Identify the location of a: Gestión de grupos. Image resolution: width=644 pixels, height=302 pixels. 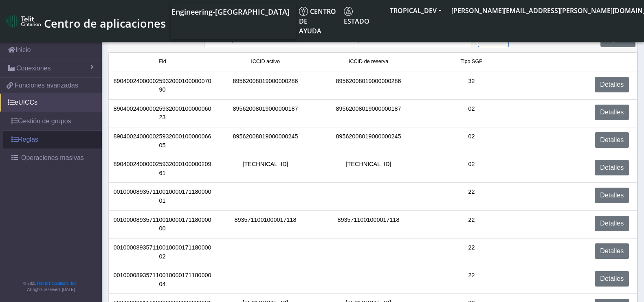
(52, 121).